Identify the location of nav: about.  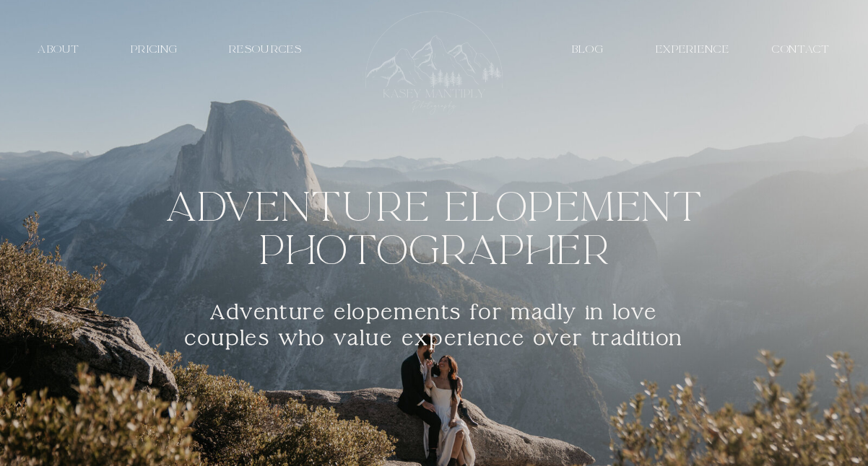
(58, 49).